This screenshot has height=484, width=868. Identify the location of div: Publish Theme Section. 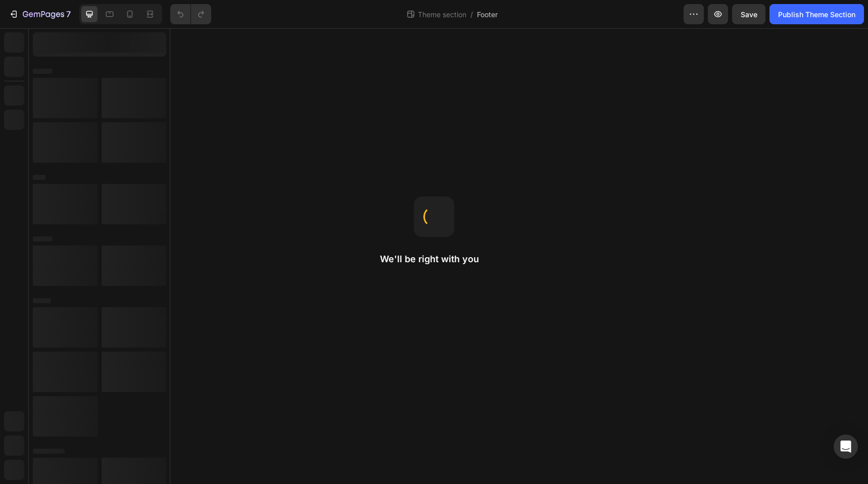
(816, 14).